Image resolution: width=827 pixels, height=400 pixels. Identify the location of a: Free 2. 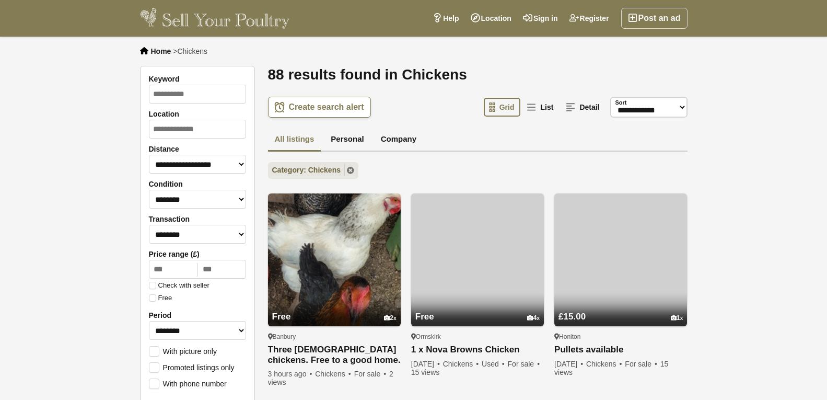
(334, 309).